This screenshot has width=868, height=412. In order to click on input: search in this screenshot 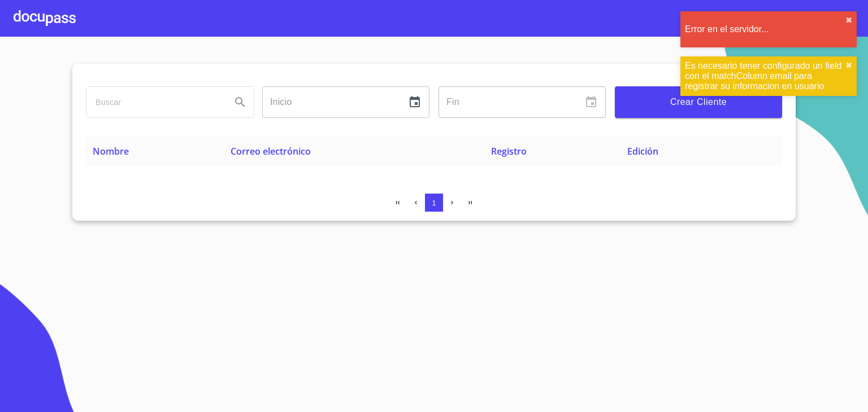, I will do `click(154, 102)`.